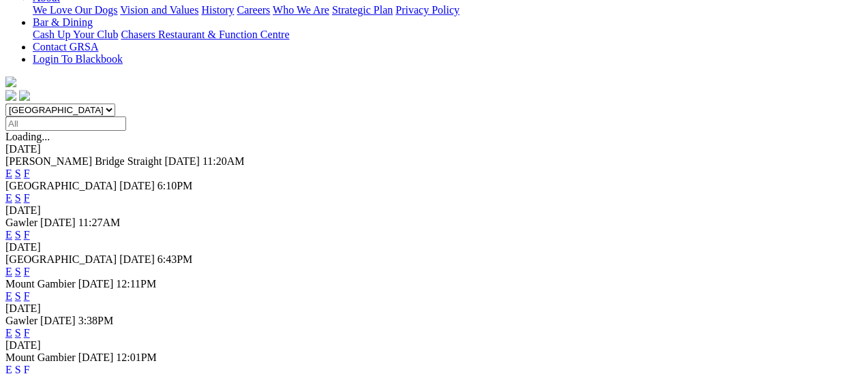 This screenshot has width=857, height=374. Describe the element at coordinates (175, 186) in the screenshot. I see `span: 6:10PM` at that location.